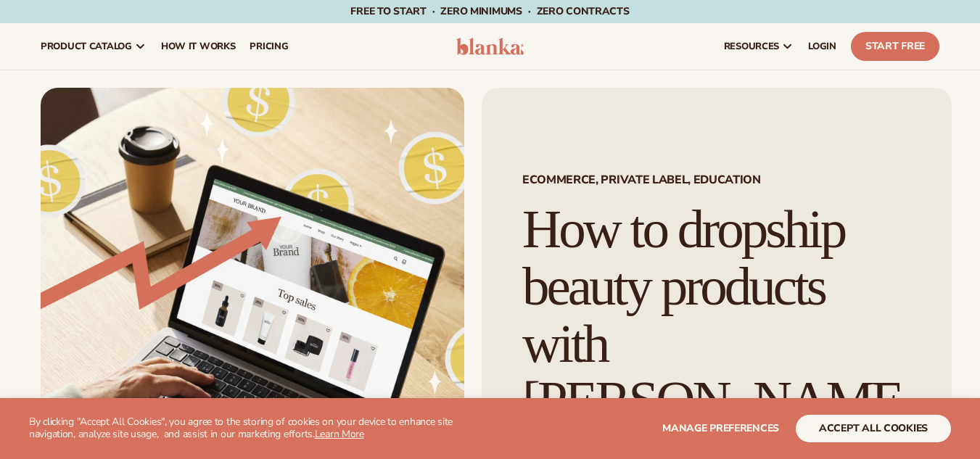  I want to click on span: product catalog, so click(86, 46).